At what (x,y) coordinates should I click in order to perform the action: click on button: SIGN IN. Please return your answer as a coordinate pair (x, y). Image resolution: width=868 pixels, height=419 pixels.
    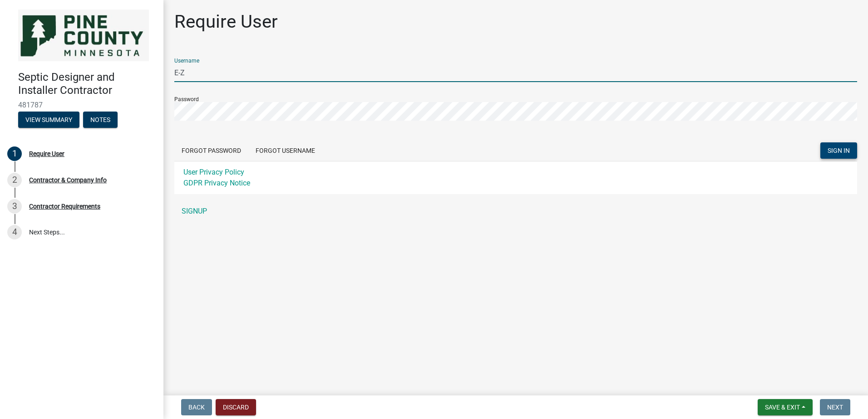
    Looking at the image, I should click on (838, 151).